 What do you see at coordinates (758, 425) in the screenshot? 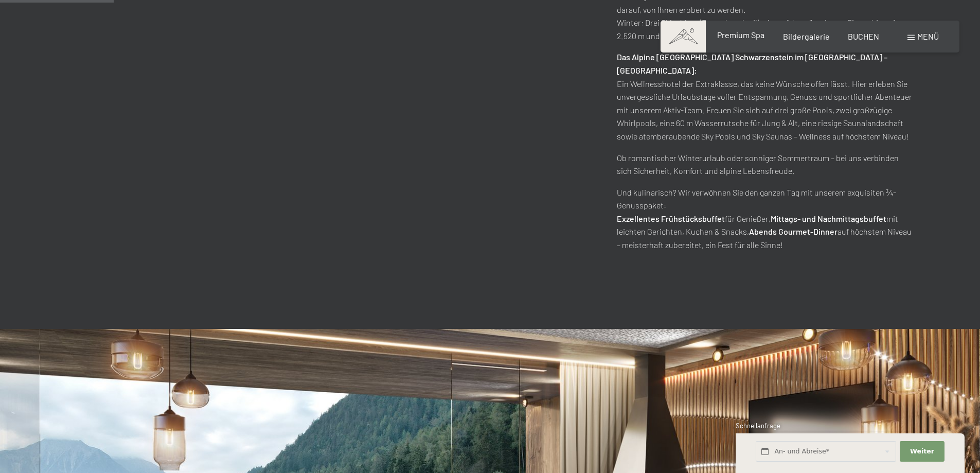
I see `span: Schnellanfrage` at bounding box center [758, 425].